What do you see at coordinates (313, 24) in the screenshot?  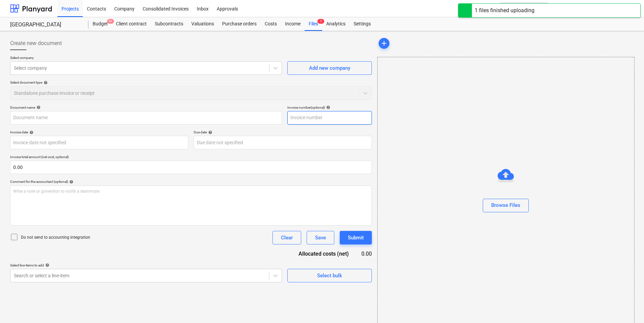 I see `a: Files1` at bounding box center [313, 24].